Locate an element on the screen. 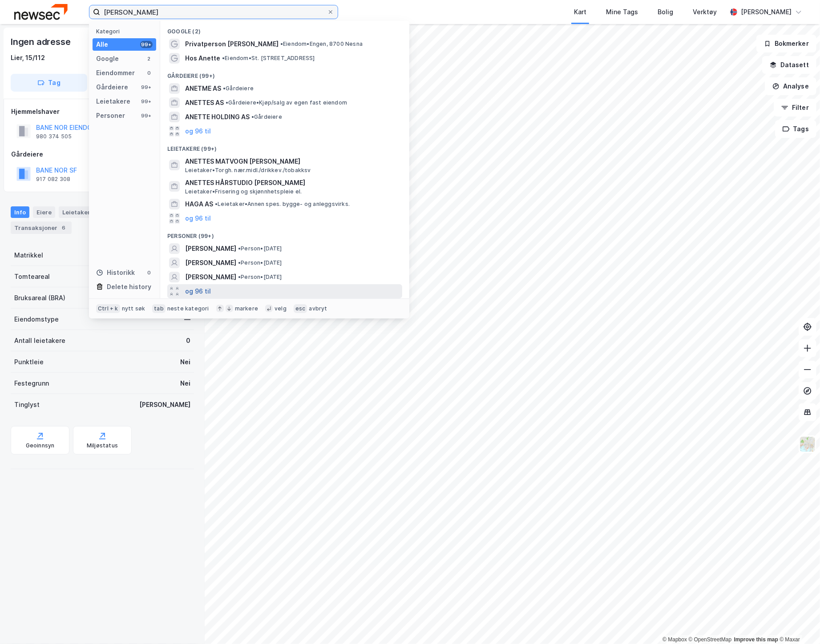 The height and width of the screenshot is (644, 820). div: Antall leietakere is located at coordinates (39, 341).